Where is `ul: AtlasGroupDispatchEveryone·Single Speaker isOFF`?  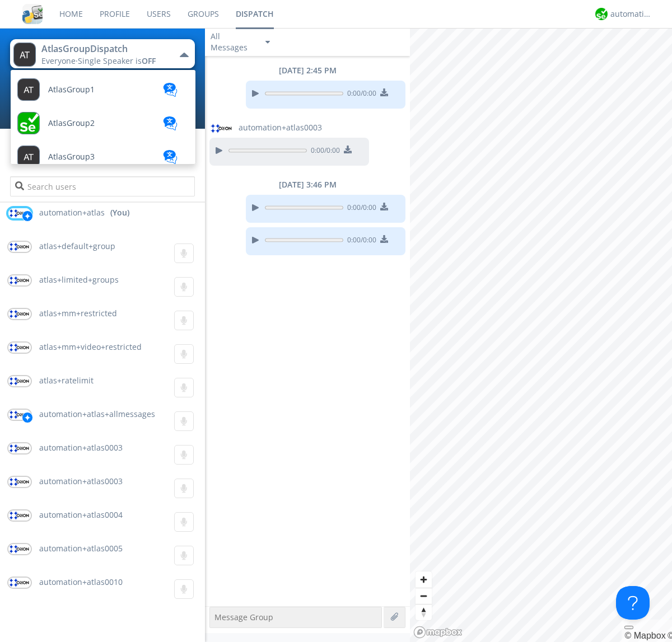 ul: AtlasGroupDispatchEveryone·Single Speaker isOFF is located at coordinates (103, 117).